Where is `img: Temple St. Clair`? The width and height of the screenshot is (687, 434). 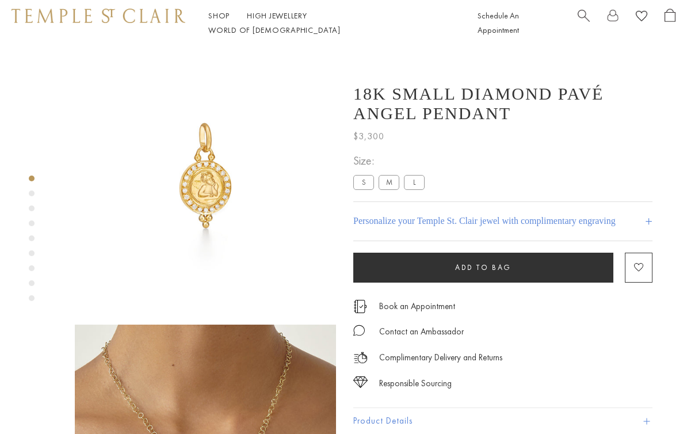 img: Temple St. Clair is located at coordinates (98, 16).